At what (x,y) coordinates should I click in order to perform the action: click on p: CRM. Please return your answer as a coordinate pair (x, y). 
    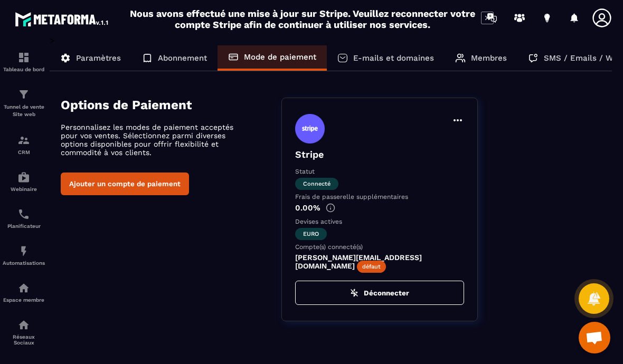
    Looking at the image, I should click on (24, 152).